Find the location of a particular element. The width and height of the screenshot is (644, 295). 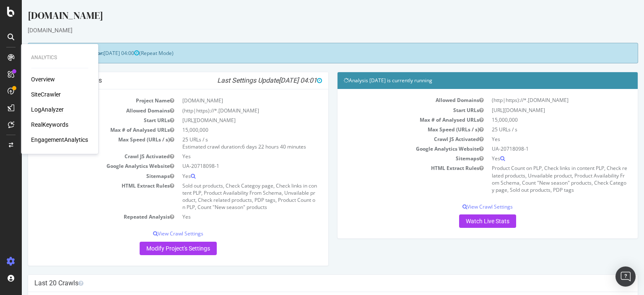

div: RealKeywords is located at coordinates (49, 125).